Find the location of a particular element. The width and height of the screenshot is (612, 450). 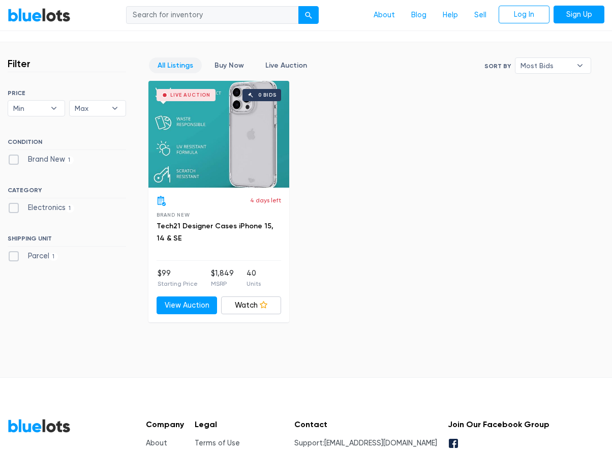

a: Watch is located at coordinates (251, 305).